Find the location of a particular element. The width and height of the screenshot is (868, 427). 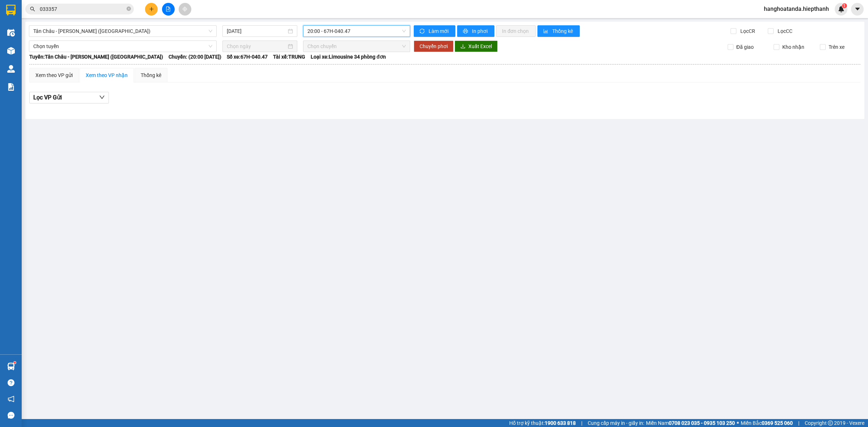

span: search is located at coordinates (33, 9).